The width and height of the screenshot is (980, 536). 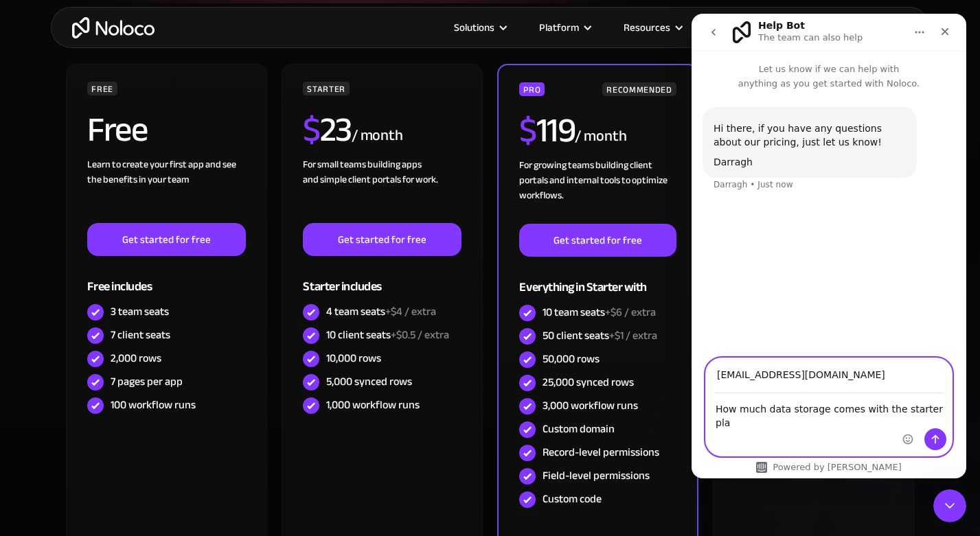 What do you see at coordinates (387, 335) in the screenshot?
I see `div: 10 client seats` at bounding box center [387, 335].